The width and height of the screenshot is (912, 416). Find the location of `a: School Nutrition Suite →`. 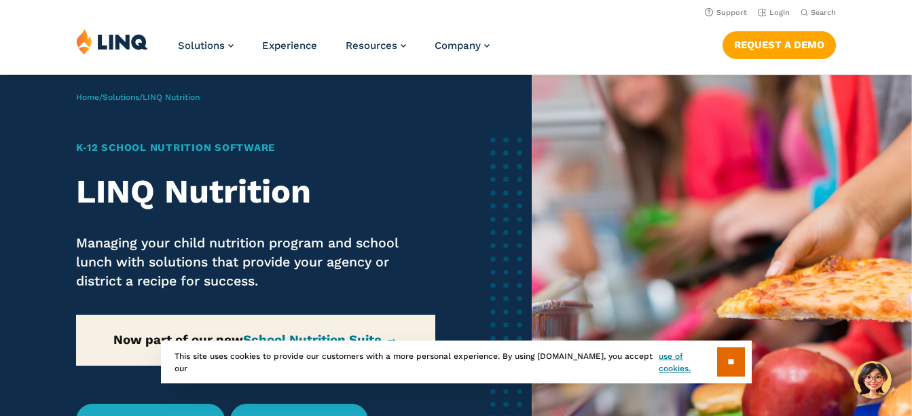

a: School Nutrition Suite → is located at coordinates (321, 340).